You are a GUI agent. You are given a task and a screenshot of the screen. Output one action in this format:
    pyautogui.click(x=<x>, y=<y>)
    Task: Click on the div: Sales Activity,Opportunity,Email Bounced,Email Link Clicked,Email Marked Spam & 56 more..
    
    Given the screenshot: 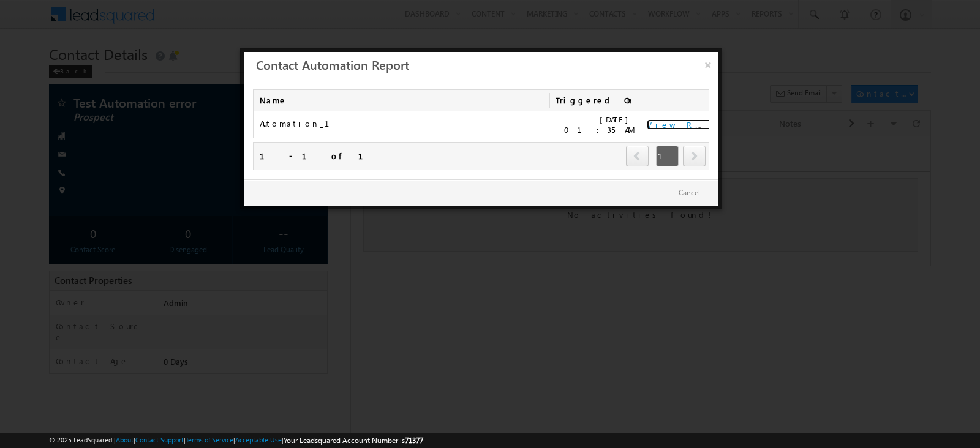 What is the action you would take?
    pyautogui.click(x=107, y=19)
    